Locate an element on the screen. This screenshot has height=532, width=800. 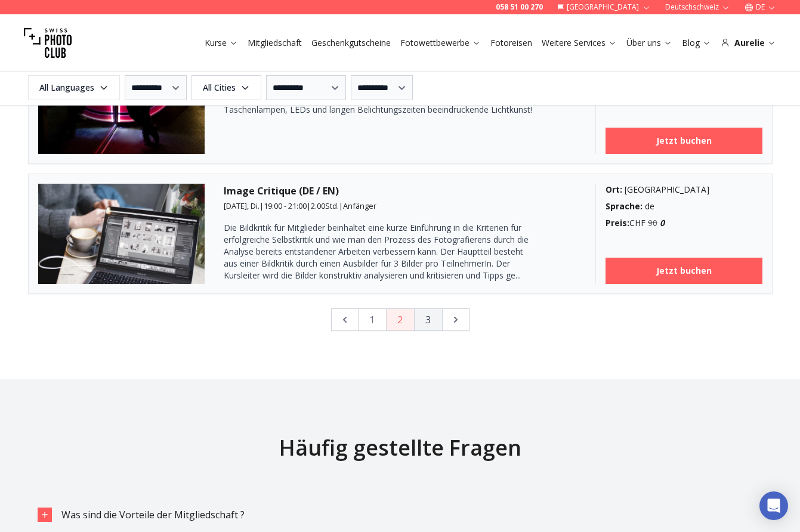
button: Geschenkgutscheine is located at coordinates (351, 43).